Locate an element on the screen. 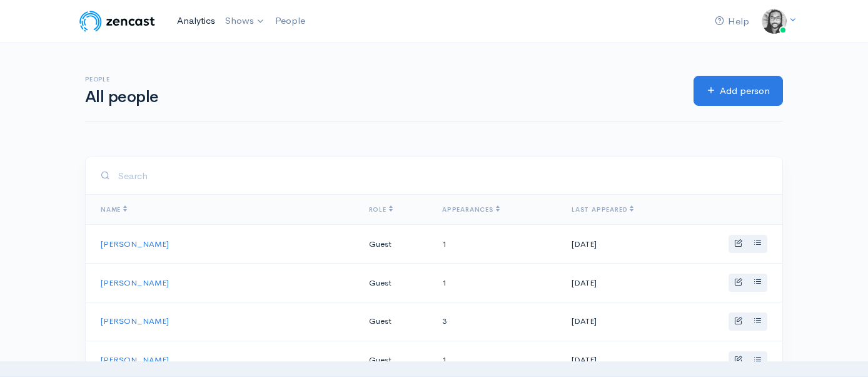 The image size is (868, 377). a: Last appeared is located at coordinates (602, 209).